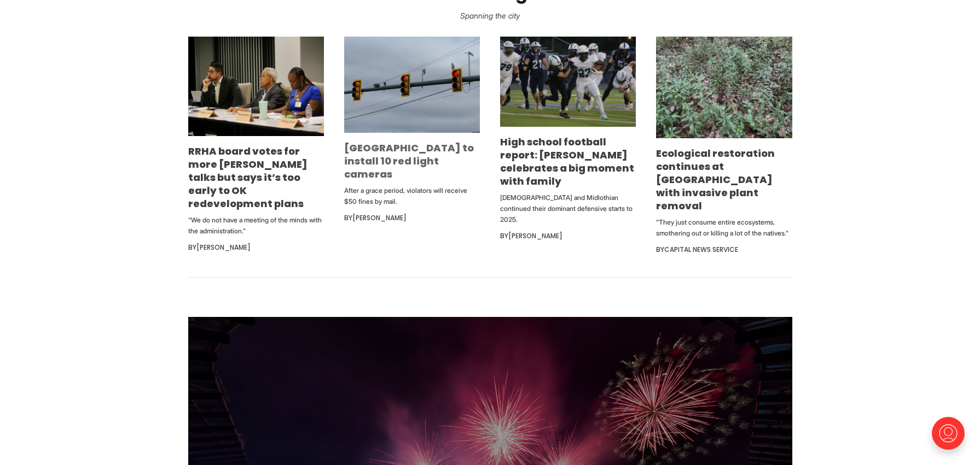 The height and width of the screenshot is (465, 980). Describe the element at coordinates (412, 85) in the screenshot. I see `img: Richmond to install 10 red light cameras` at that location.